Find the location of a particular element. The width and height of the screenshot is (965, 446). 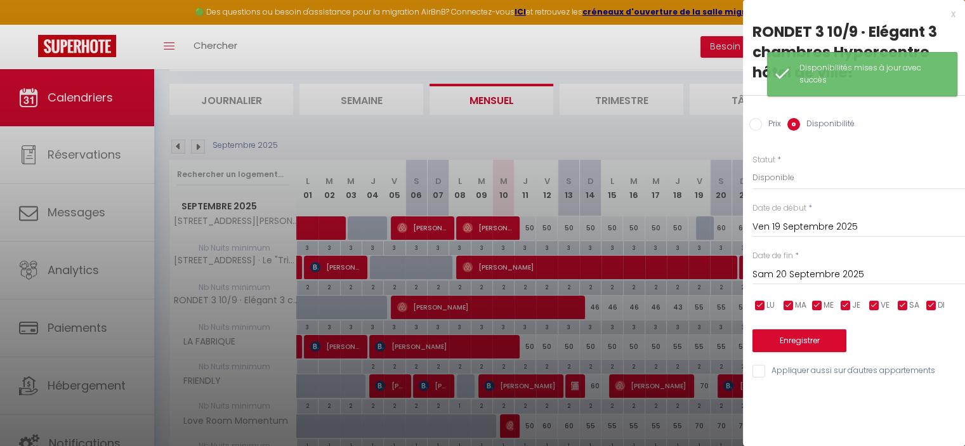

span: SA is located at coordinates (914, 305).